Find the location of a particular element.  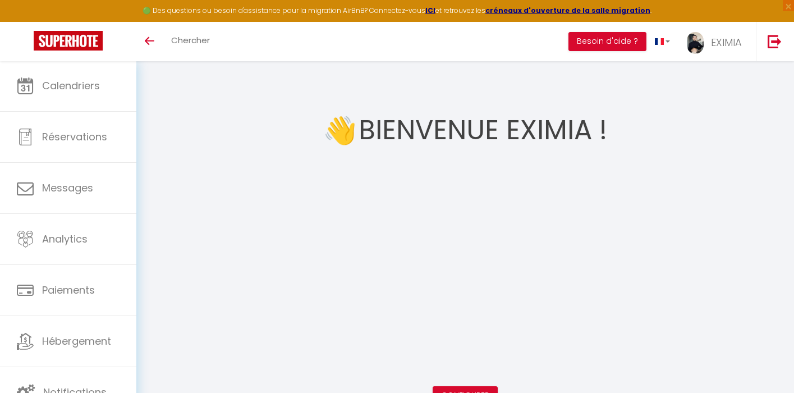

strong: créneaux d'ouverture de la salle migration is located at coordinates (568, 10).